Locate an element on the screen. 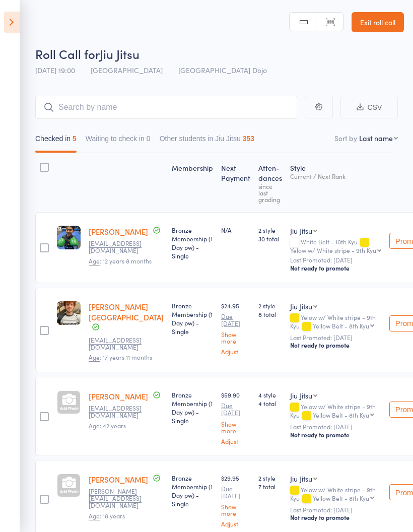 The width and height of the screenshot is (413, 532). span: 4 style is located at coordinates (270, 394).